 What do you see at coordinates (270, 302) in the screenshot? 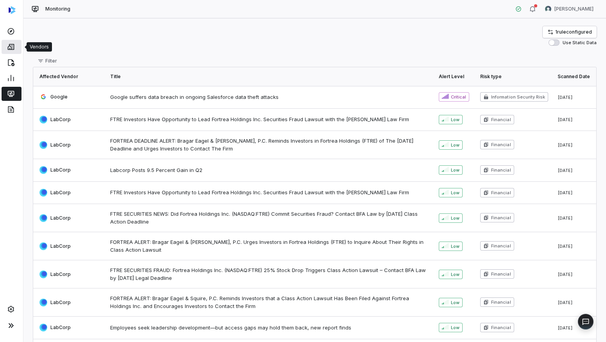
I see `span: FORTREA ALERT: Bragar Eagel & Squire, P.C. Reminds Investors that a Class Action Lawsuit Has Been...` at bounding box center [270, 302].